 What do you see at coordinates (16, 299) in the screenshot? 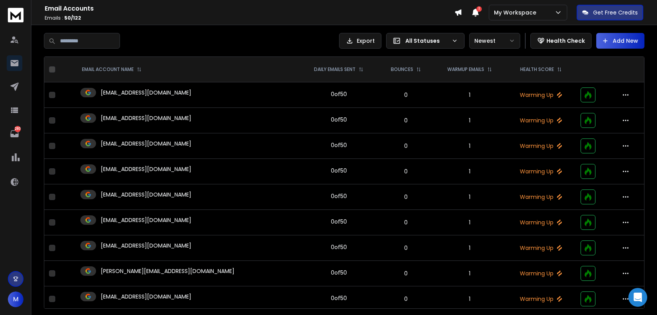
I see `span: M` at bounding box center [16, 299].